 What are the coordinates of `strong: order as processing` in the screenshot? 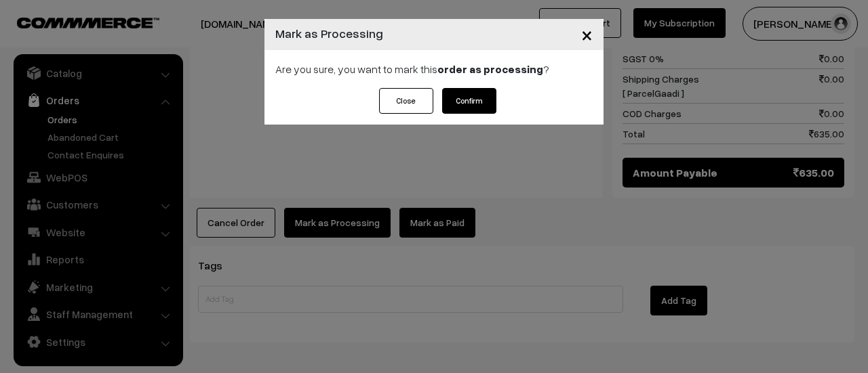 It's located at (491, 69).